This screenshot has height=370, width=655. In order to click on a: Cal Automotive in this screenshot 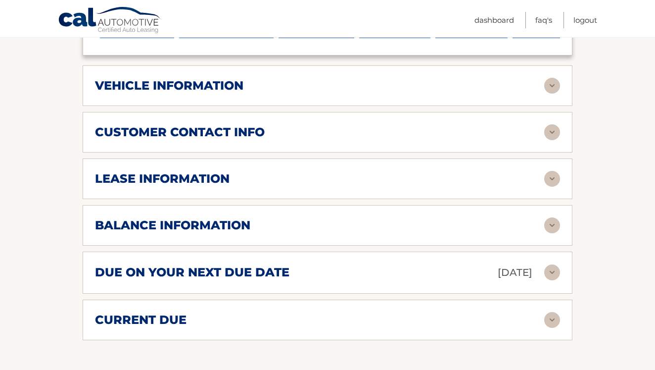, I will do `click(110, 21)`.